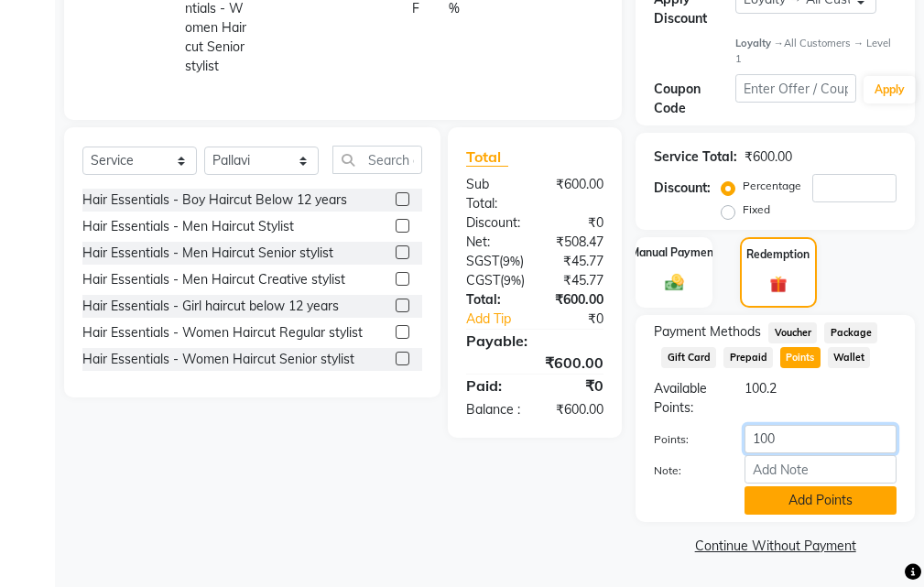 The width and height of the screenshot is (924, 587). Describe the element at coordinates (674, 252) in the screenshot. I see `label: Manual Payment` at that location.